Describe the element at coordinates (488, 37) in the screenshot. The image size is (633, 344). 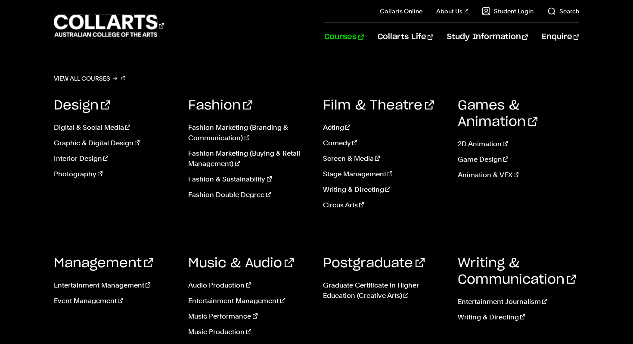
I see `a: Study Information` at that location.